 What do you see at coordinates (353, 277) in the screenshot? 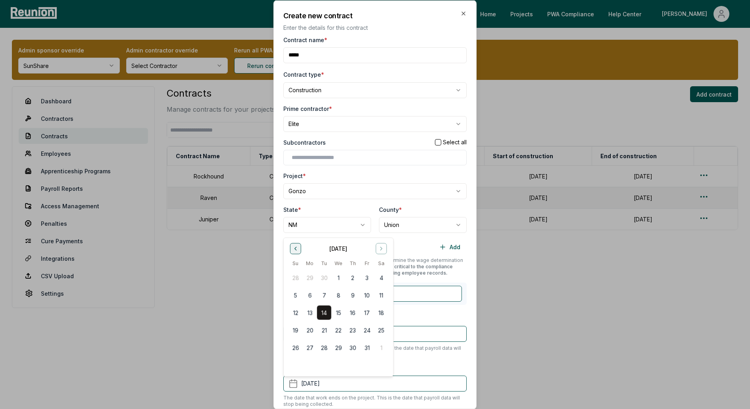
I see `button: 2` at bounding box center [353, 277].